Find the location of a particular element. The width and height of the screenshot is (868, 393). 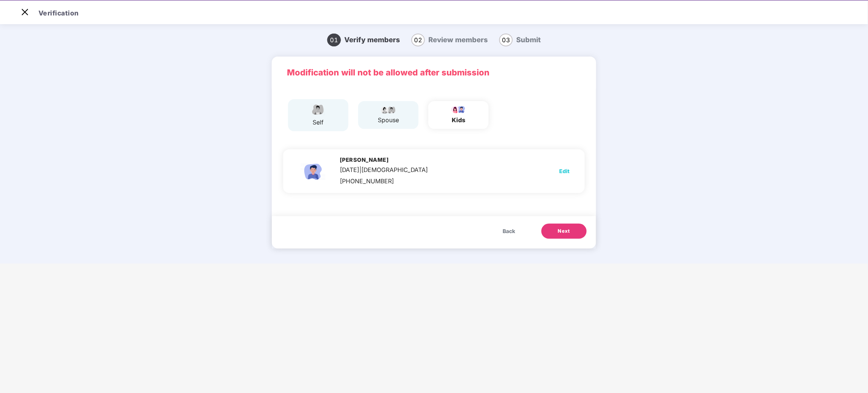

div: spouse is located at coordinates (388, 120).